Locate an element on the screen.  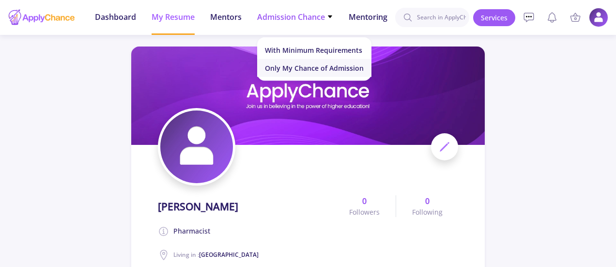
span: Followers is located at coordinates (364, 212).